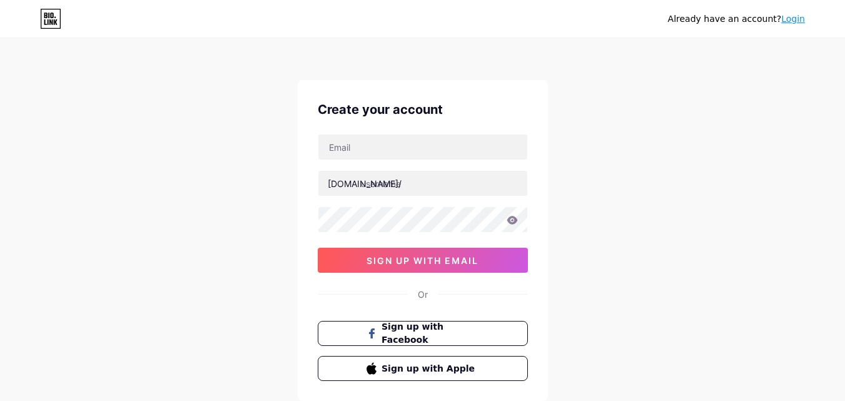 The height and width of the screenshot is (401, 845). What do you see at coordinates (430, 333) in the screenshot?
I see `span: Sign up with Facebook` at bounding box center [430, 333].